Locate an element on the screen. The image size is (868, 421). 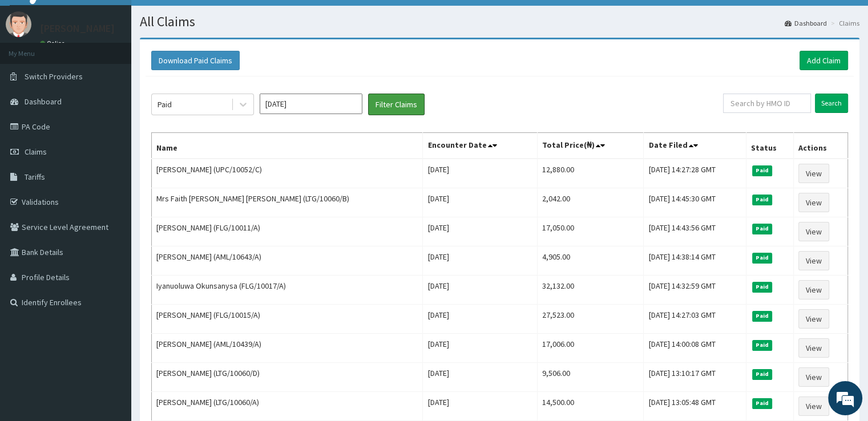
td: 9,506.00 is located at coordinates (591, 378).